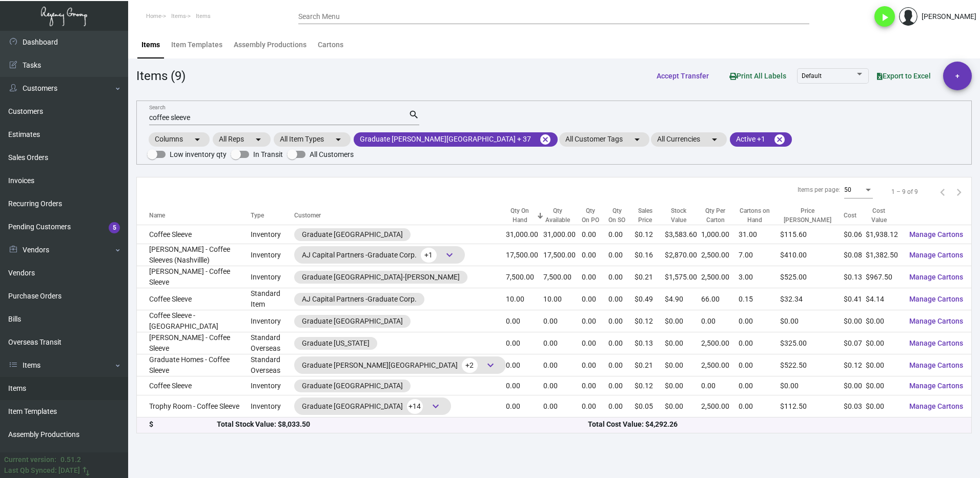 The width and height of the screenshot is (980, 478). What do you see at coordinates (905, 192) in the screenshot?
I see `div: 1 – 9 of 9` at bounding box center [905, 192].